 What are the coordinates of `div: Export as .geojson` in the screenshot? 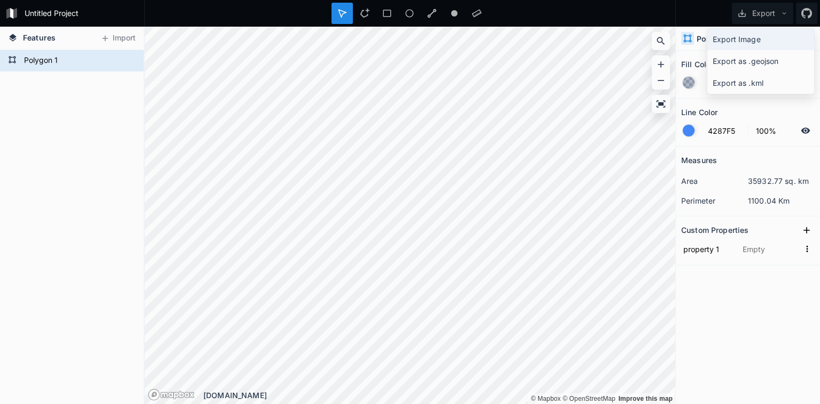 It's located at (760, 61).